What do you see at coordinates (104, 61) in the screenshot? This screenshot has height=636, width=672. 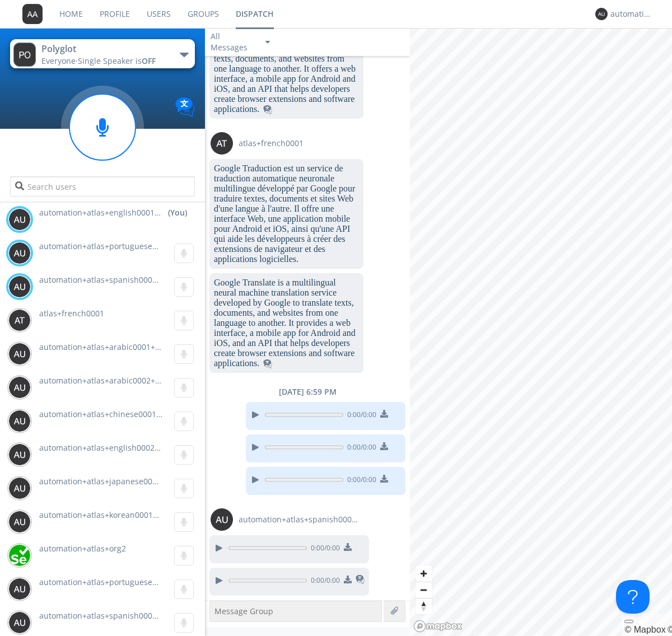 I see `div: Everyone ·` at bounding box center [104, 61].